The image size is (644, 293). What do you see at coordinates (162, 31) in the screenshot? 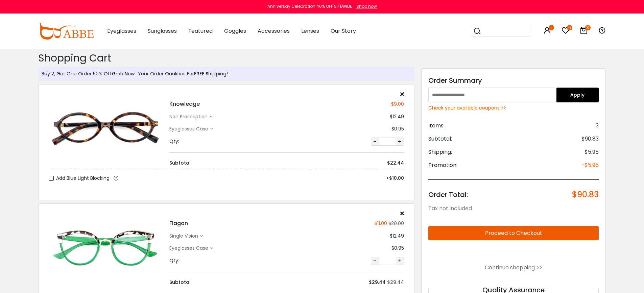
I see `span: Sunglasses` at bounding box center [162, 31].